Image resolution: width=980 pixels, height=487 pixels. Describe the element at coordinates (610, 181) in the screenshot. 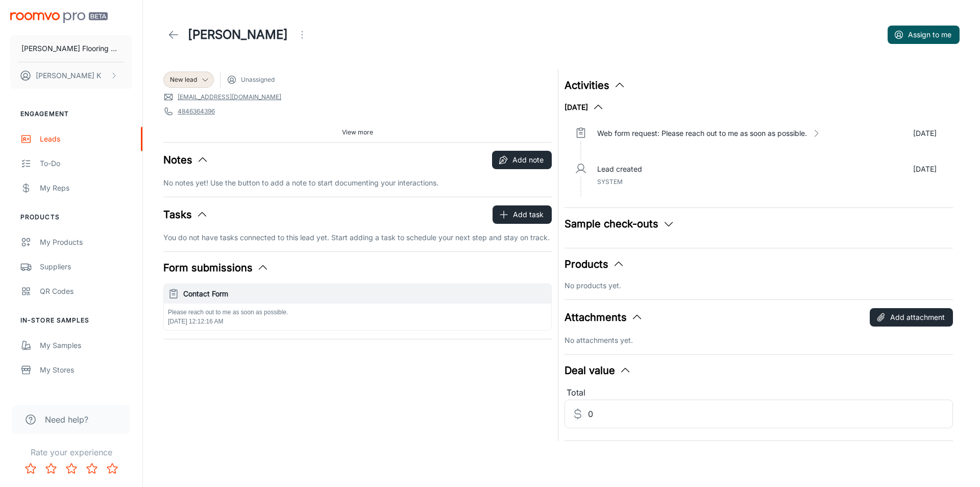

I see `span: System` at that location.